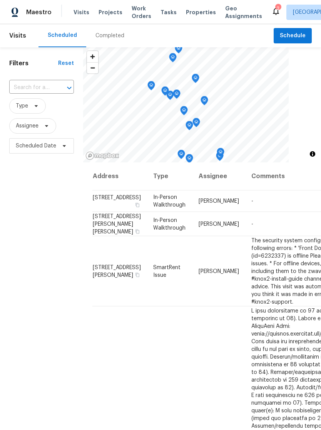 The image size is (321, 430). Describe the element at coordinates (69, 88) in the screenshot. I see `button: Open` at that location.